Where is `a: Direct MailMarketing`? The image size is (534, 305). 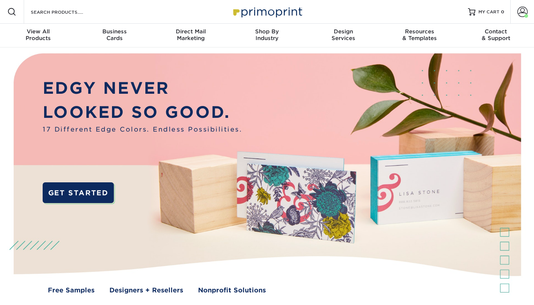 a: Direct MailMarketing is located at coordinates (191, 36).